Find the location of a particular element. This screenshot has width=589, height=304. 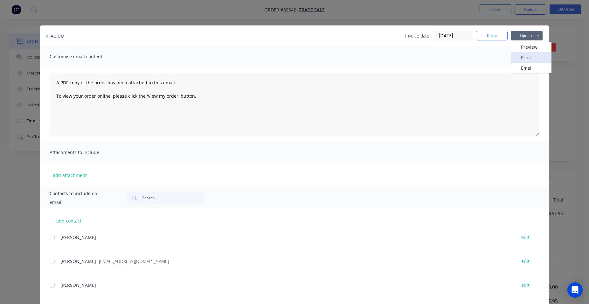

button: Close is located at coordinates (492, 36).